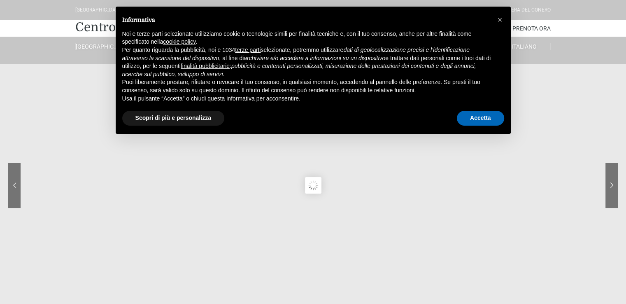  Describe the element at coordinates (525, 47) in the screenshot. I see `a: Italiano` at that location.